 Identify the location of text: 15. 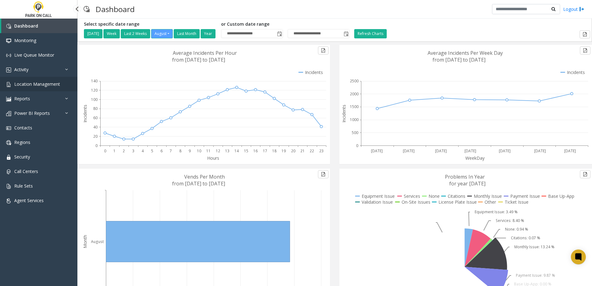
(246, 151).